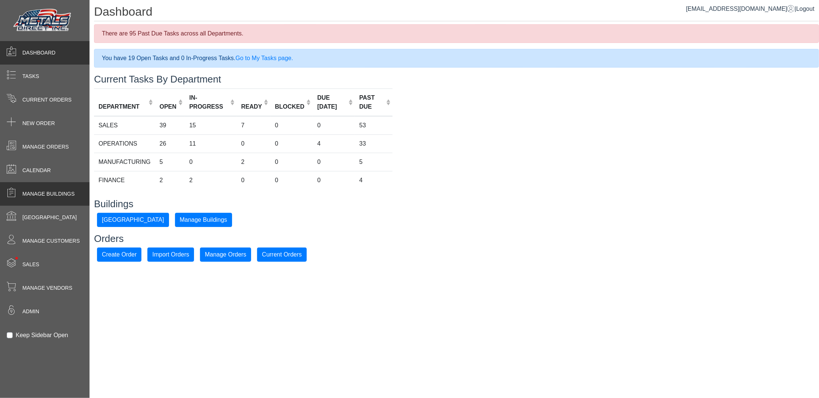 The height and width of the screenshot is (398, 819). I want to click on span: Logout, so click(805, 9).